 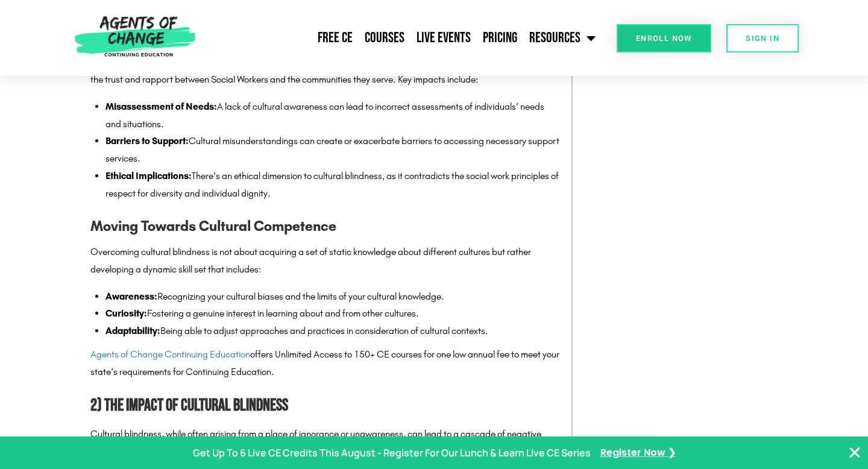 I want to click on p: Cultural blindness, while often arising from a place of ignorance or unawareness, can lead to a c..., so click(x=325, y=443).